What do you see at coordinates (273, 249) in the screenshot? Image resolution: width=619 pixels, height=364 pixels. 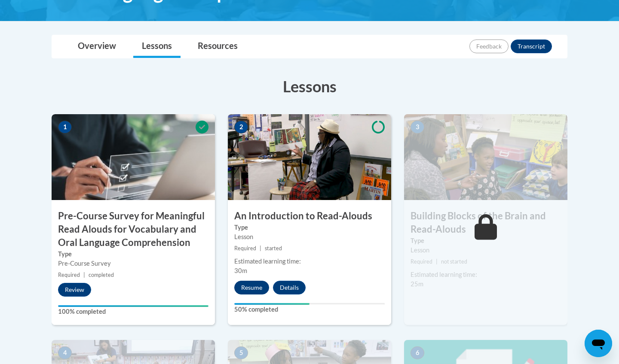 I see `span: started` at bounding box center [273, 249].